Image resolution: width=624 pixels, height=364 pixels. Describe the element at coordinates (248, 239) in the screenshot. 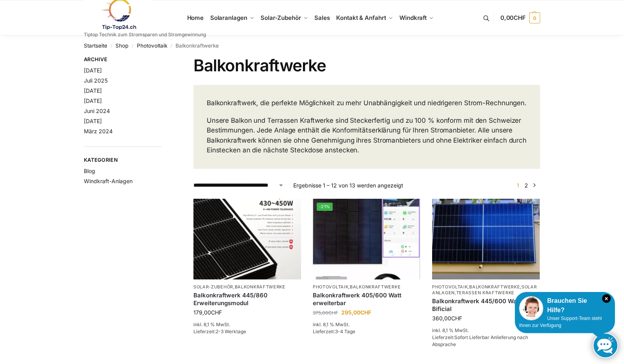

I see `img: Balkonkraftwerk 445/860 Erweiterungsmodul` at that location.